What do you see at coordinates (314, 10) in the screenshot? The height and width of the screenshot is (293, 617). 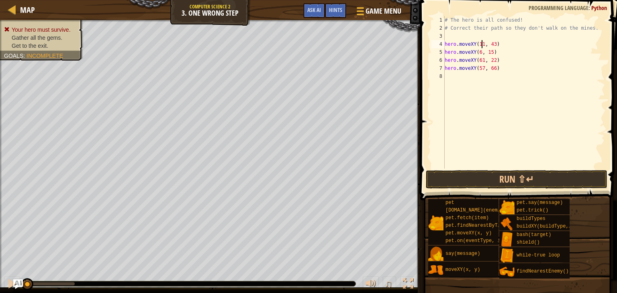 I see `span: Ask AI` at bounding box center [314, 10].